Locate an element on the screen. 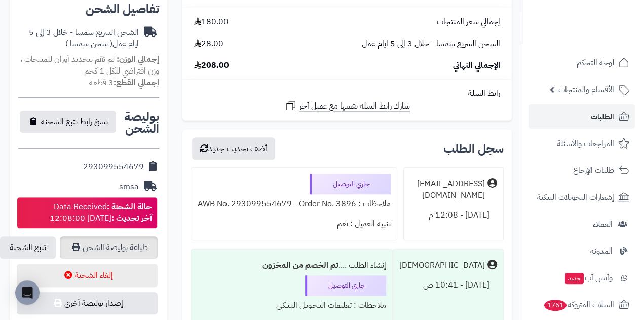 The width and height of the screenshot is (641, 320). button: أضف تحديث جديد is located at coordinates (234, 149).